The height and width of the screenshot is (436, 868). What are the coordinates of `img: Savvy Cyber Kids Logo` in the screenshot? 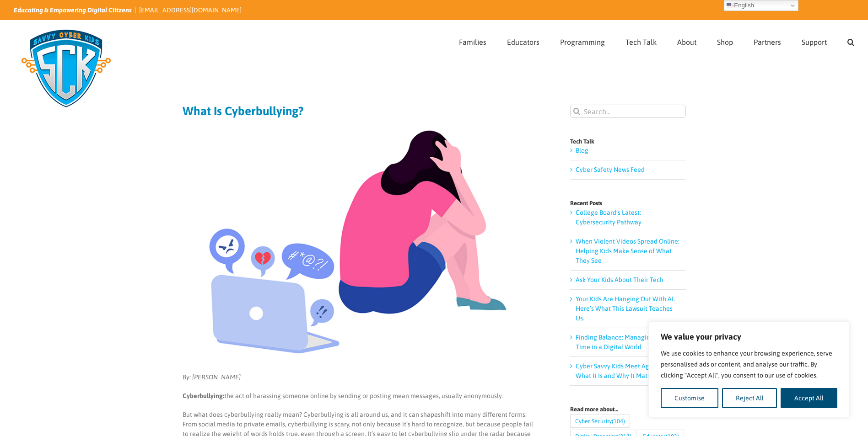 It's located at (66, 69).